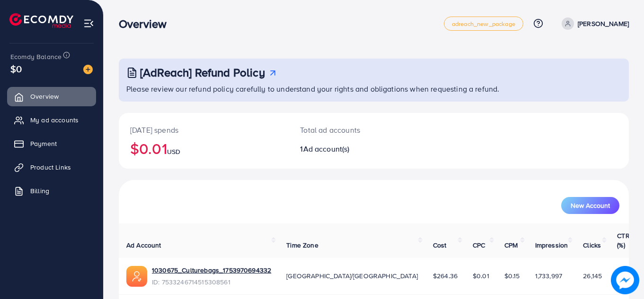 Image resolution: width=644 pixels, height=299 pixels. I want to click on img: menu, so click(88, 24).